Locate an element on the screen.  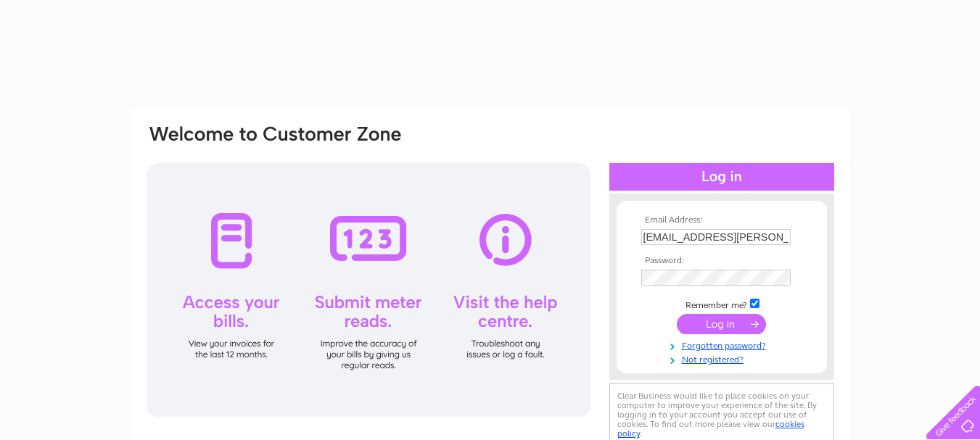
td: Remember me? is located at coordinates (721, 304).